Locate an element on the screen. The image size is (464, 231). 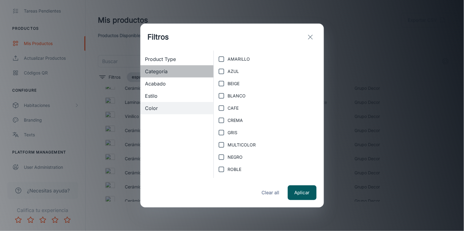
div: Estilo is located at coordinates (177, 96).